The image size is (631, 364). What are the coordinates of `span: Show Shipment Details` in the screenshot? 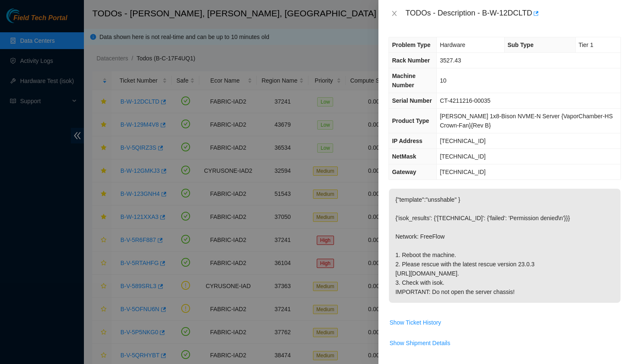 It's located at (420, 343).